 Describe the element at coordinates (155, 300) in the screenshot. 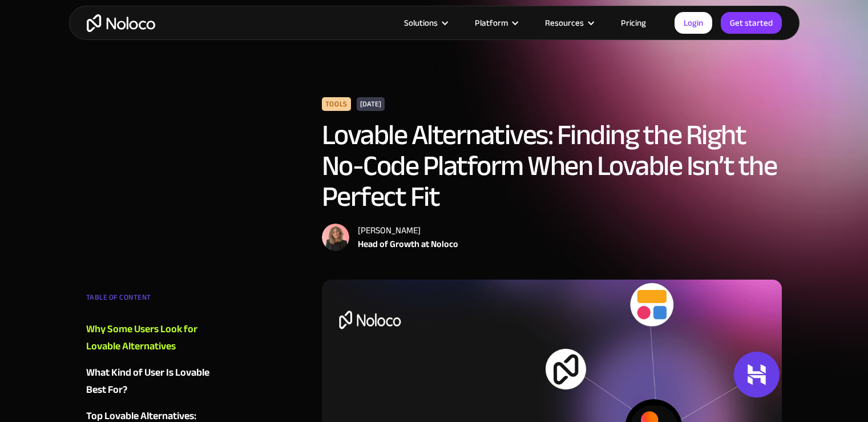

I see `div: TABLE OF CONTENT` at that location.